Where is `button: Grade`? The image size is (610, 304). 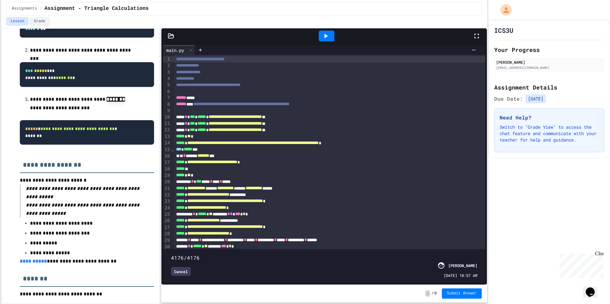 button: Grade is located at coordinates (40, 21).